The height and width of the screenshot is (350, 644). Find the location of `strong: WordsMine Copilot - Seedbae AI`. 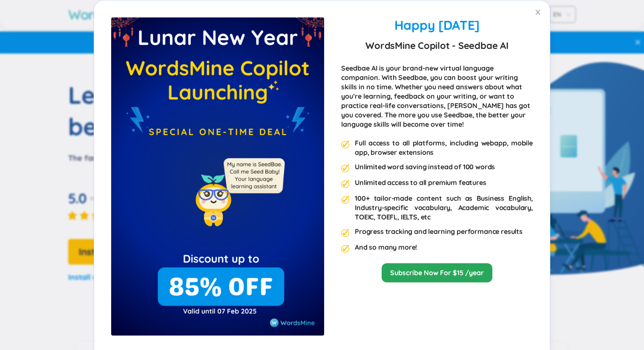

strong: WordsMine Copilot - Seedbae AI is located at coordinates (436, 46).